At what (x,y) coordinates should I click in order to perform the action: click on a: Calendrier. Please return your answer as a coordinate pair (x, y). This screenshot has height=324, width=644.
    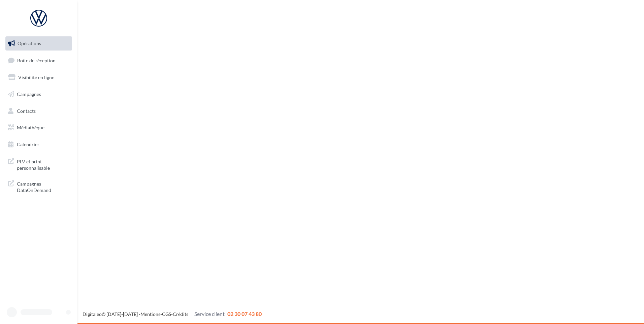
    Looking at the image, I should click on (39, 144).